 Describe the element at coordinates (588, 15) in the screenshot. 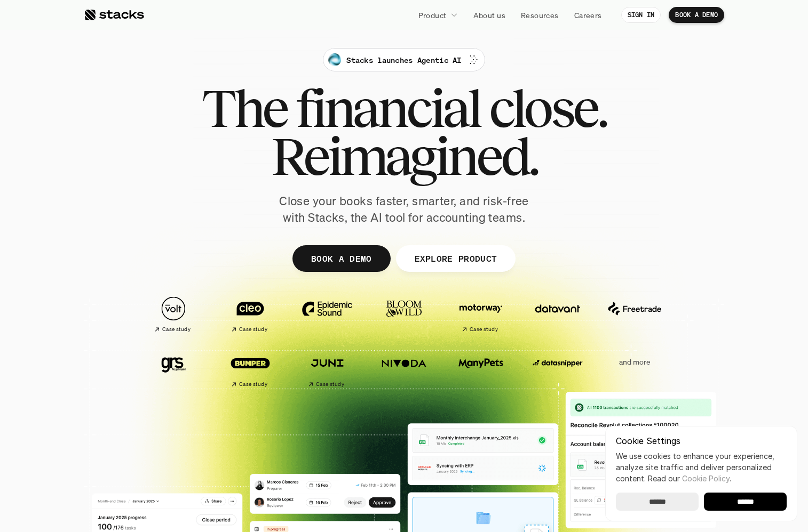

I see `p: Careers` at that location.